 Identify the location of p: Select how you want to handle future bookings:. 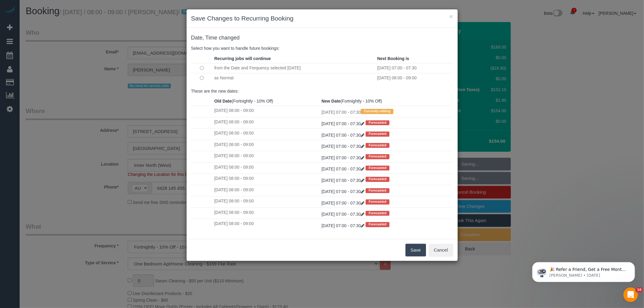
(322, 48).